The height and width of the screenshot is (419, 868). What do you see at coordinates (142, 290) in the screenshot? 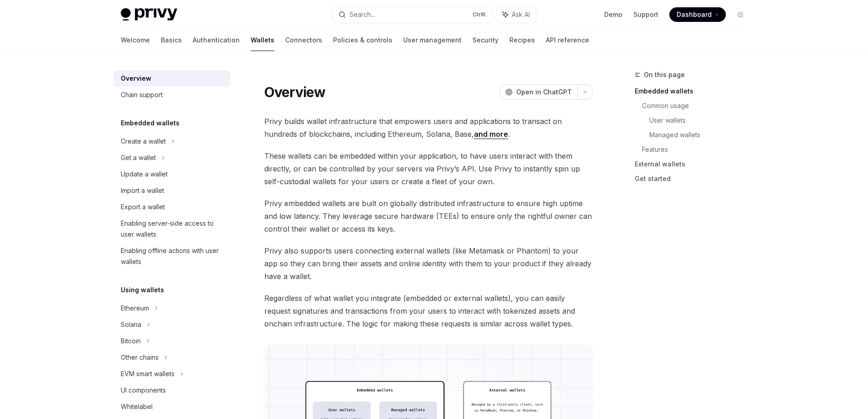
I see `h5: Using wallets` at bounding box center [142, 290].